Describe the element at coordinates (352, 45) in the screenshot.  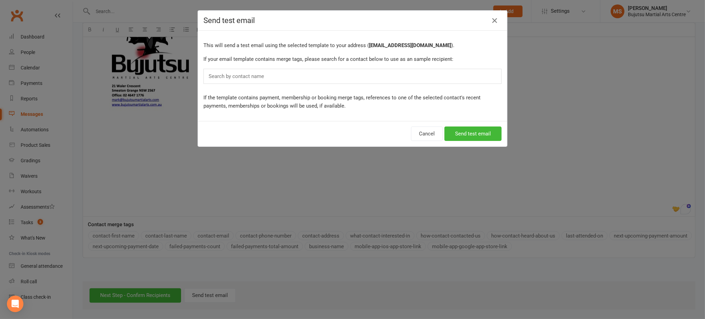
I see `p: This will send a test email using the selected template to your address ( ).` at that location.